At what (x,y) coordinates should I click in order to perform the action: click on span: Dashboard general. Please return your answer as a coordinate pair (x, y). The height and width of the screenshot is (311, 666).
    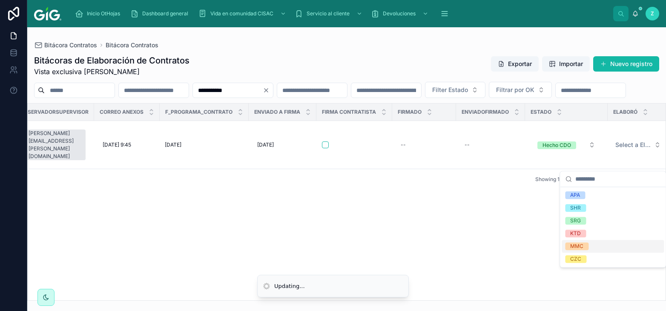
    Looking at the image, I should click on (165, 14).